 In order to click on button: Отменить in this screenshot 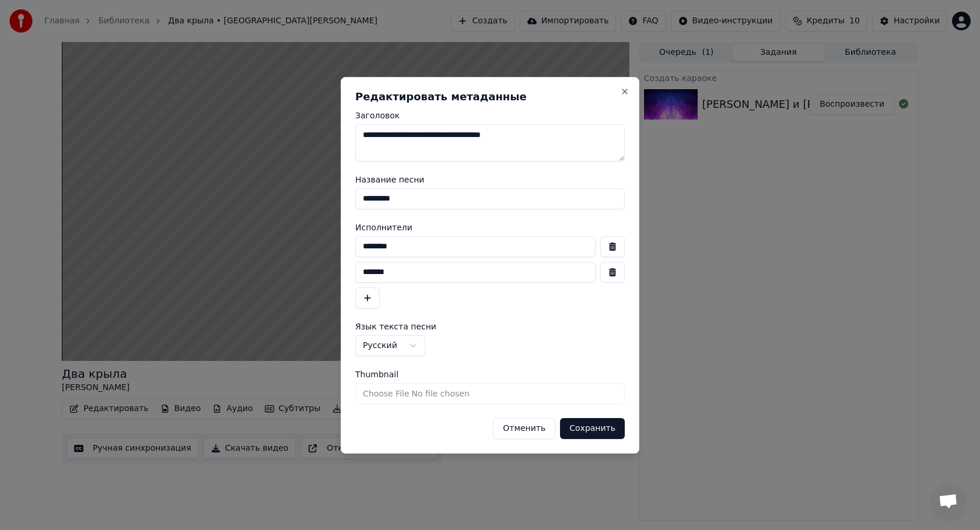, I will do `click(524, 429)`.